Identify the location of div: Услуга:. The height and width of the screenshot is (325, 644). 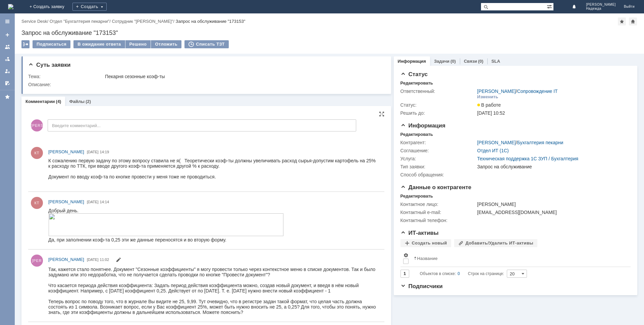
(438, 158).